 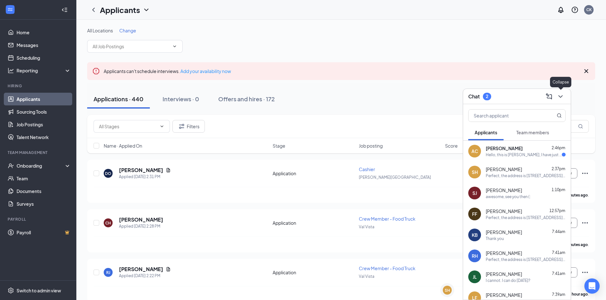 What do you see at coordinates (367, 169) in the screenshot?
I see `span: Cashier` at bounding box center [367, 169].